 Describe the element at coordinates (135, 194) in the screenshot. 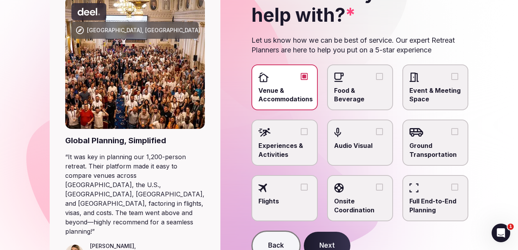

I see `blockquote: “ It was key in planning our 1,200-person retreat. Their platform made it easy to compare venues ...` at that location.